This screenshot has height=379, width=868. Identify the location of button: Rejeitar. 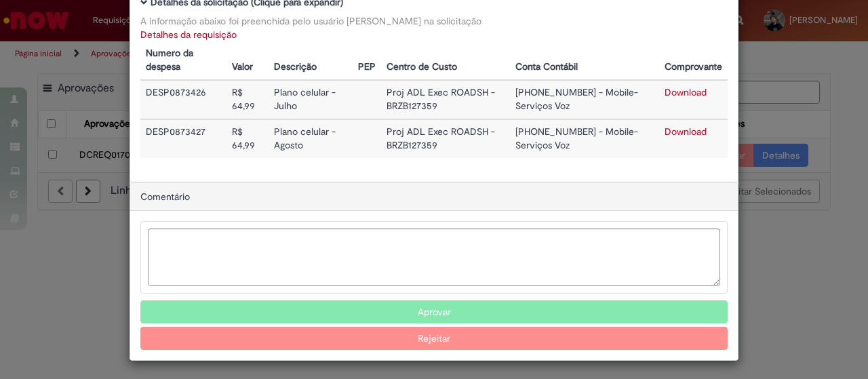
(434, 339).